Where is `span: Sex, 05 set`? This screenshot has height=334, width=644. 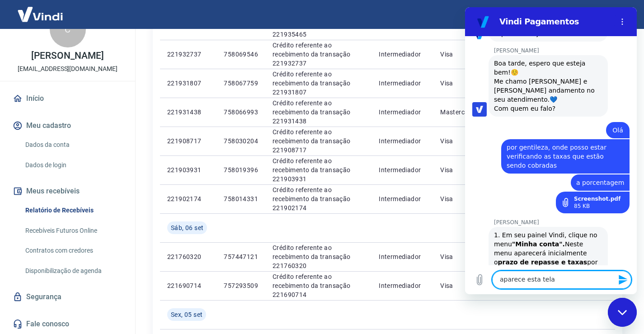
span: Sex, 05 set is located at coordinates (186, 315).